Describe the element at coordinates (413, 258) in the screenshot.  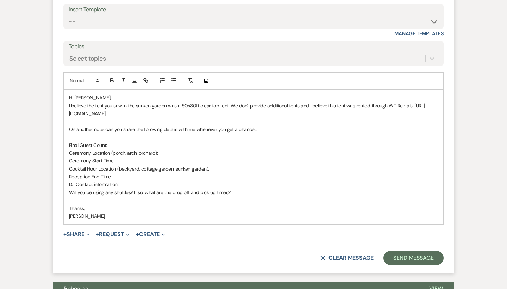
I see `button: Send Message` at that location.